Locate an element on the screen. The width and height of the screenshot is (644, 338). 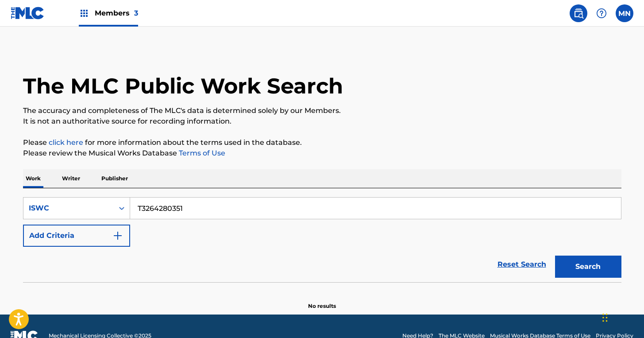
p: Work is located at coordinates (34, 179).